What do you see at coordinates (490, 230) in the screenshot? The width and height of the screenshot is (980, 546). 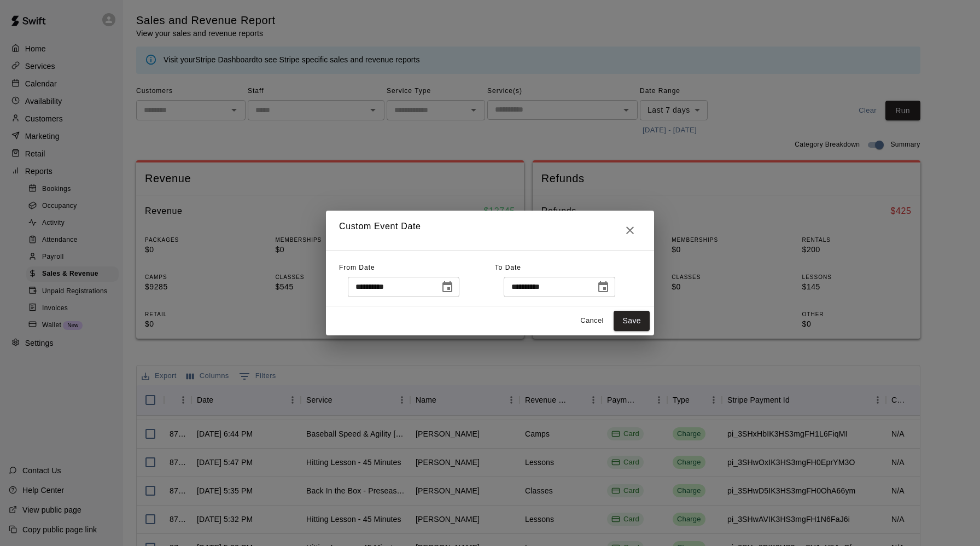 I see `h2: Custom Event Date` at bounding box center [490, 230].